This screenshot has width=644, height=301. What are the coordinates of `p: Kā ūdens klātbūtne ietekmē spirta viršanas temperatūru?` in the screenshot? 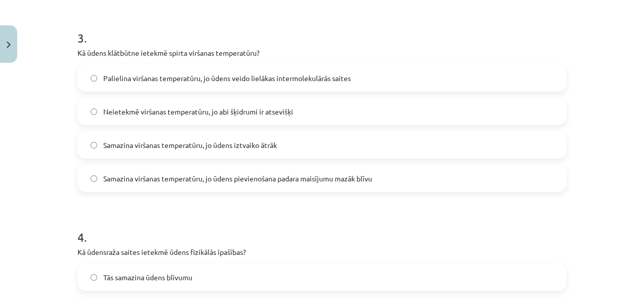 It's located at (322, 52).